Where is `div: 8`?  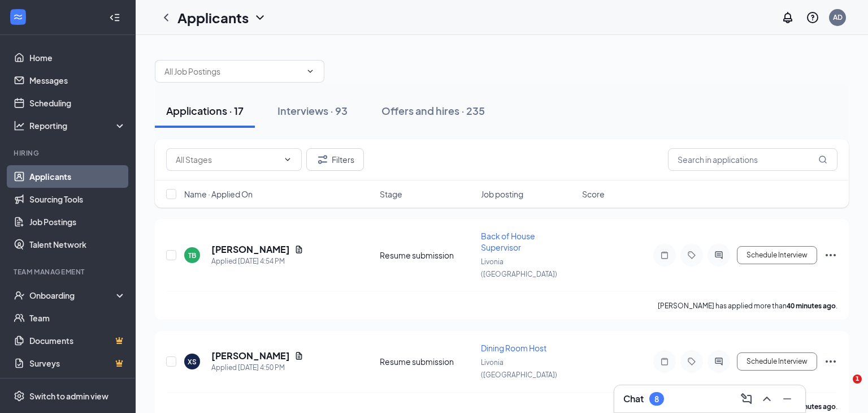 div: 8 is located at coordinates (657, 399).